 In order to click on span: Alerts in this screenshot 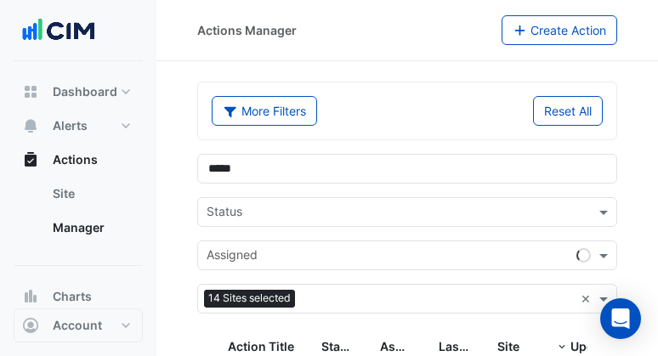, I will do `click(70, 126)`.